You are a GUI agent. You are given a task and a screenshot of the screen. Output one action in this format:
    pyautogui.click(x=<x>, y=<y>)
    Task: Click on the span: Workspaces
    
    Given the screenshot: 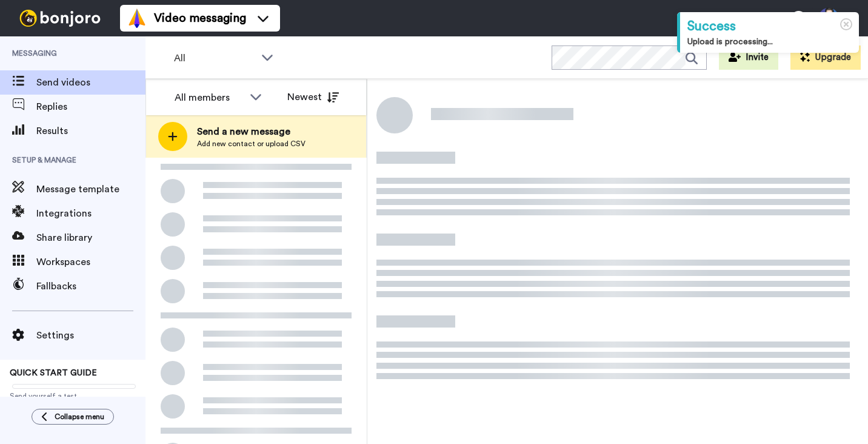 What is the action you would take?
    pyautogui.click(x=91, y=262)
    